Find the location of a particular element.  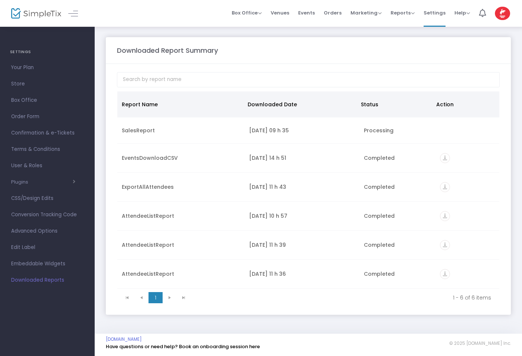

button: Plugins is located at coordinates (43, 182).